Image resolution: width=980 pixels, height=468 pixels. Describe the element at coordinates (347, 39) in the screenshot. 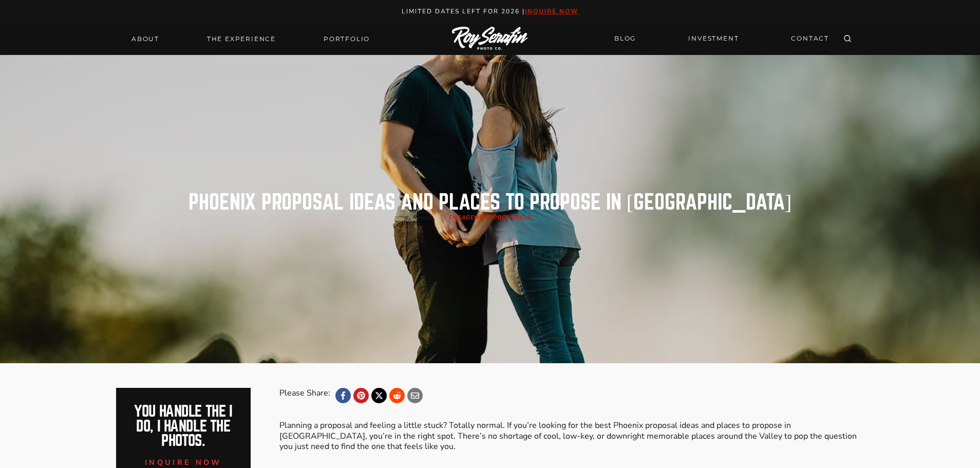

I see `a: Portfolio` at that location.